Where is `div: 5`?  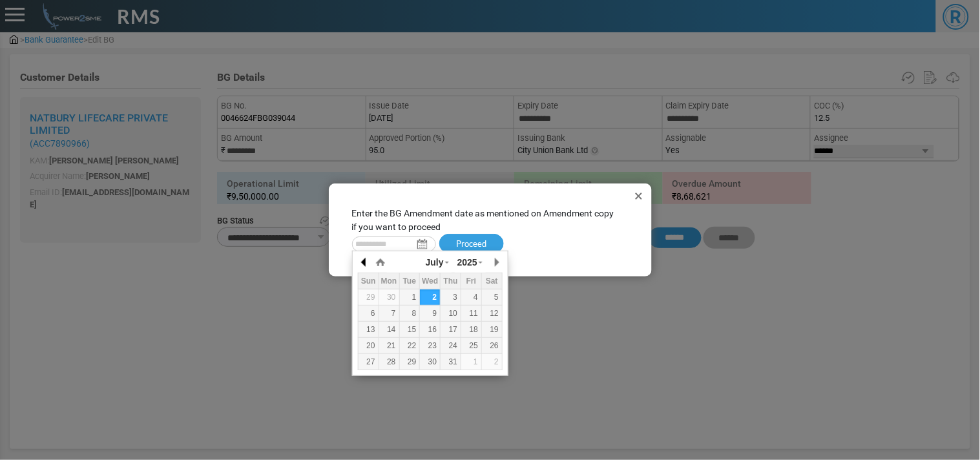
div: 5 is located at coordinates (491, 297).